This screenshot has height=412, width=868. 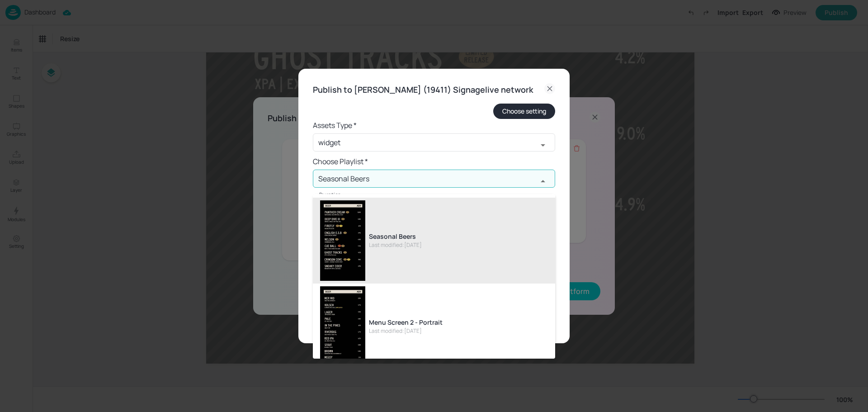 I want to click on button: Close, so click(x=543, y=182).